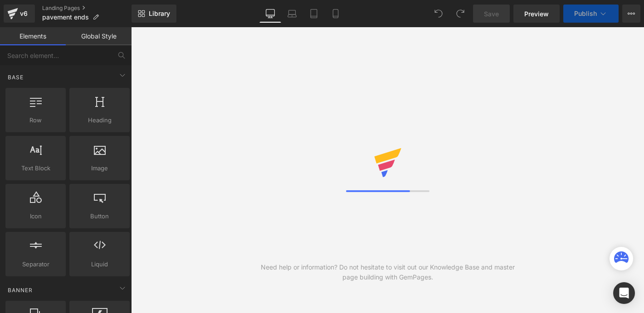 This screenshot has width=644, height=313. What do you see at coordinates (99, 168) in the screenshot?
I see `span: Image` at bounding box center [99, 168].